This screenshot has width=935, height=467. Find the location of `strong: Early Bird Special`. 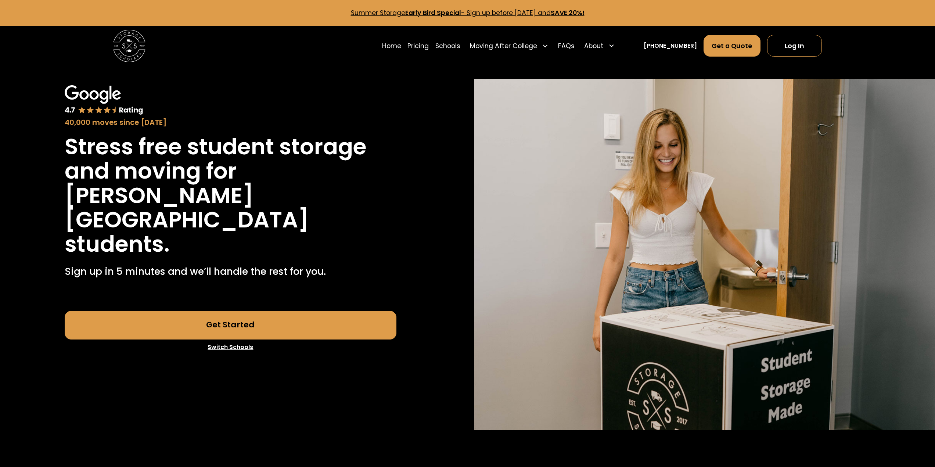

strong: Early Bird Special is located at coordinates (433, 13).